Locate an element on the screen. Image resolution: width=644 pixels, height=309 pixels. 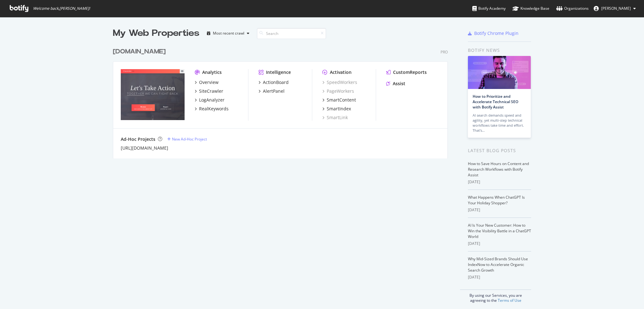
div: Latest Blog Posts is located at coordinates (499, 151).